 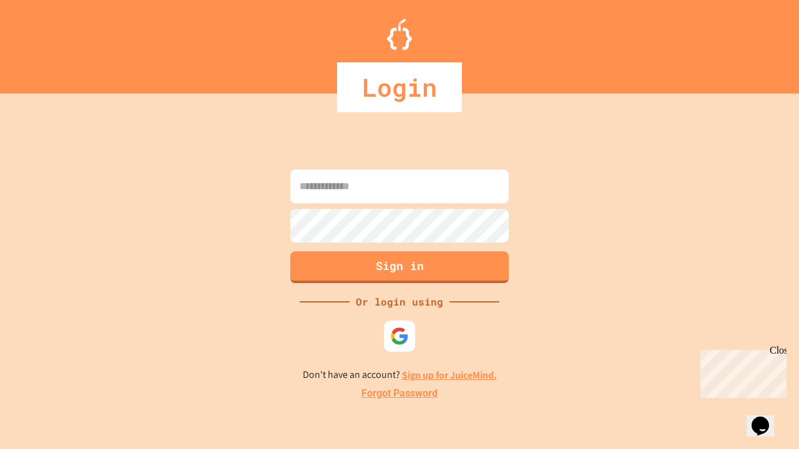 I want to click on img: Logo.svg, so click(x=399, y=34).